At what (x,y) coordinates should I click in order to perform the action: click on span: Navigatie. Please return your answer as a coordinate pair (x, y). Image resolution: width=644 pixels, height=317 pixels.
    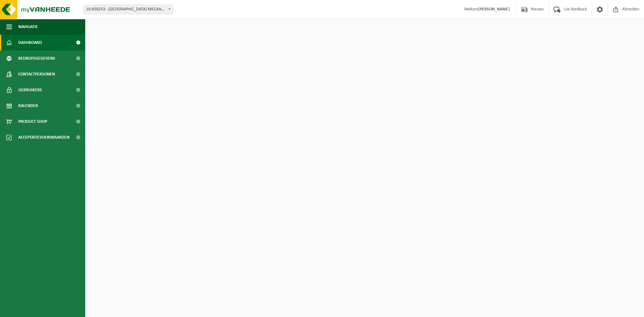
    Looking at the image, I should click on (28, 27).